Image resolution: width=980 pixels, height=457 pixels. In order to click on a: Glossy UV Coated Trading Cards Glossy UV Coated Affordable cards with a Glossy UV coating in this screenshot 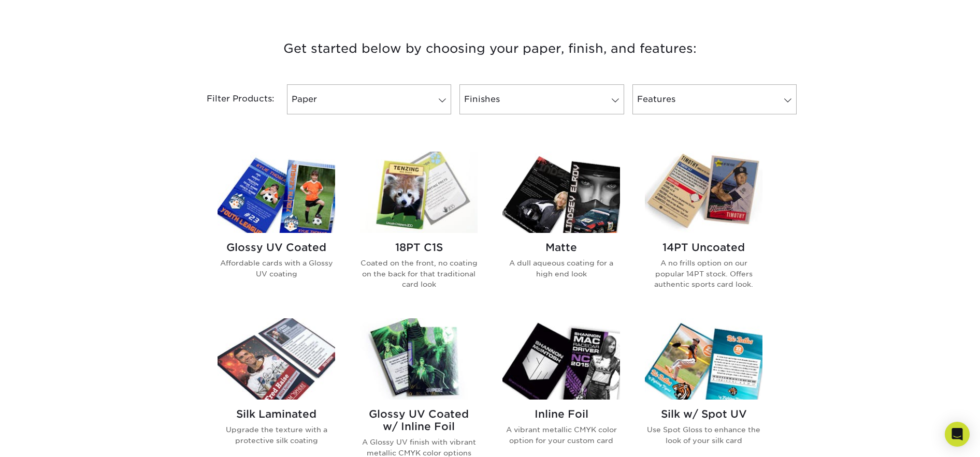, I will do `click(276, 229)`.